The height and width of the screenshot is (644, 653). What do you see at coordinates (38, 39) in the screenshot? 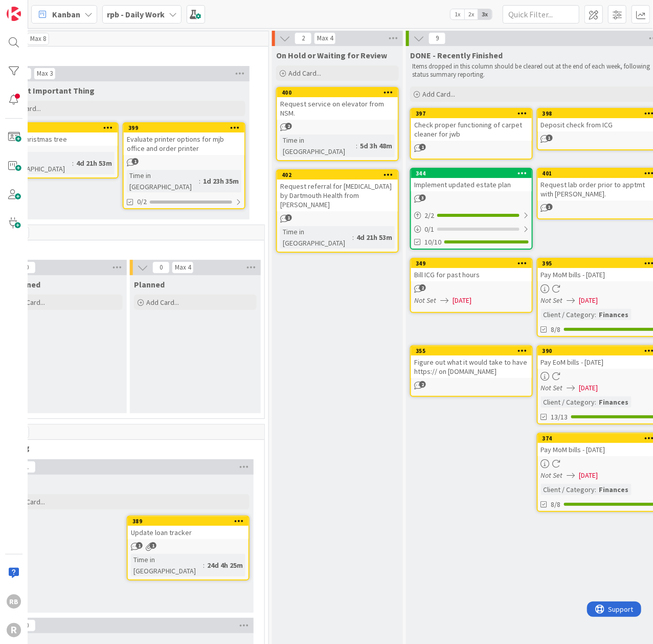
I see `div: Max 8` at bounding box center [38, 39].